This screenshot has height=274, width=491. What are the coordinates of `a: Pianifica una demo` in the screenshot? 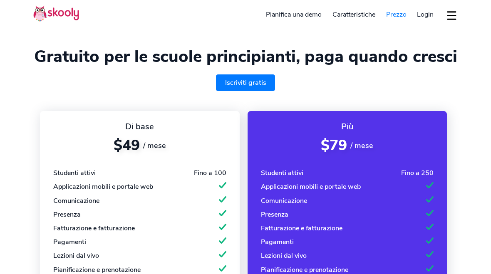 It's located at (294, 15).